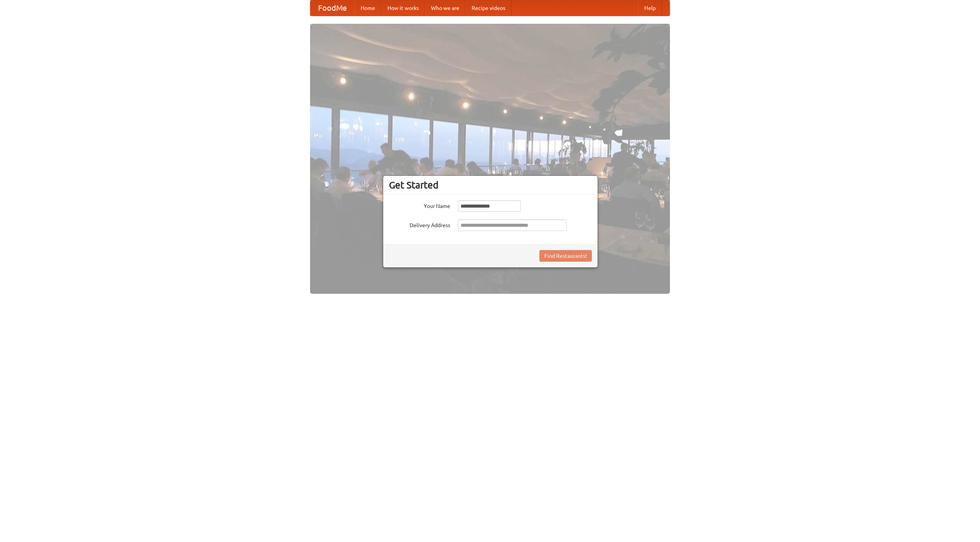 The image size is (980, 542). I want to click on a: How it works, so click(403, 8).